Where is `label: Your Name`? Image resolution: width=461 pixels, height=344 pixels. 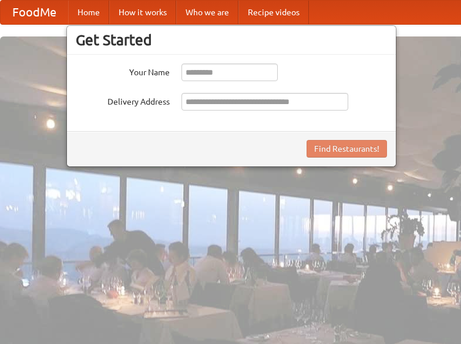 label: Your Name is located at coordinates (123, 71).